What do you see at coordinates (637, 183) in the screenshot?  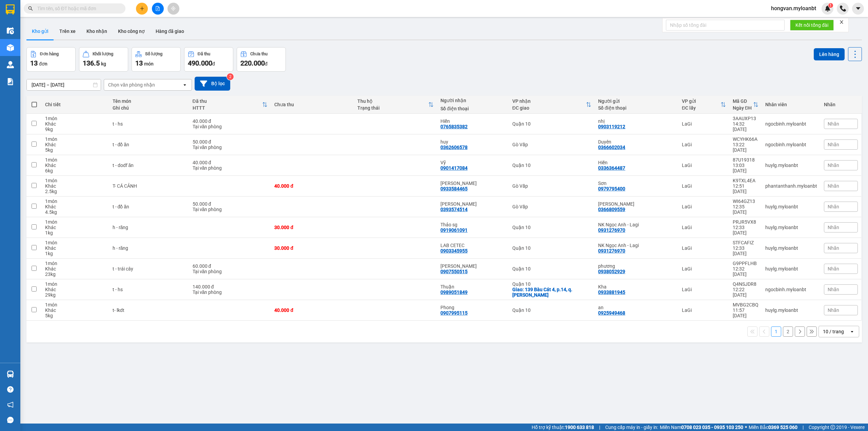 I see `div: Sơn` at bounding box center [637, 183].